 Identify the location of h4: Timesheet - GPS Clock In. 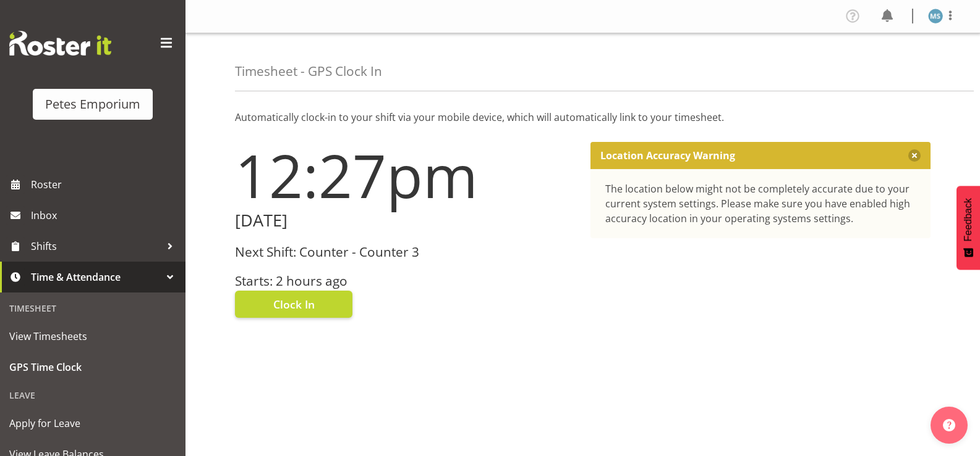
(308, 71).